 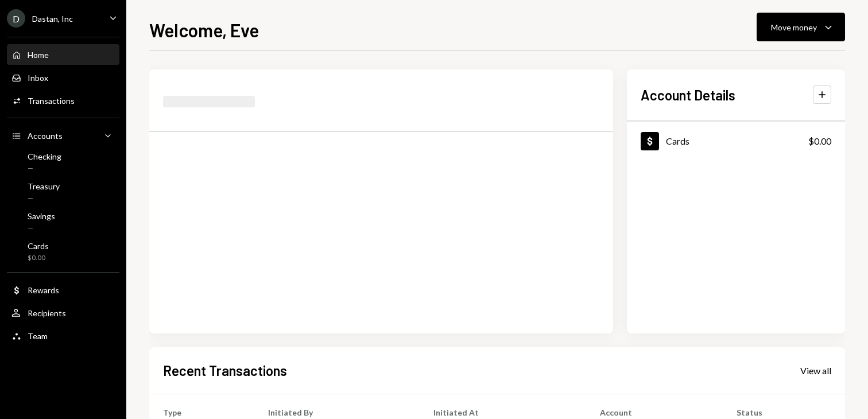 I want to click on h1: Welcome, Eve, so click(x=204, y=30).